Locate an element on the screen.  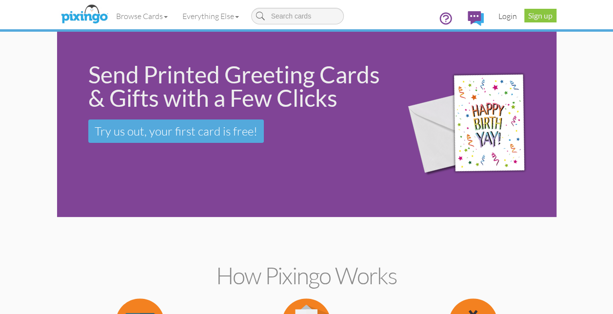
img: 942c5090-71ba-4bfc-9a92-ca782dcda692.png is located at coordinates (474, 124).